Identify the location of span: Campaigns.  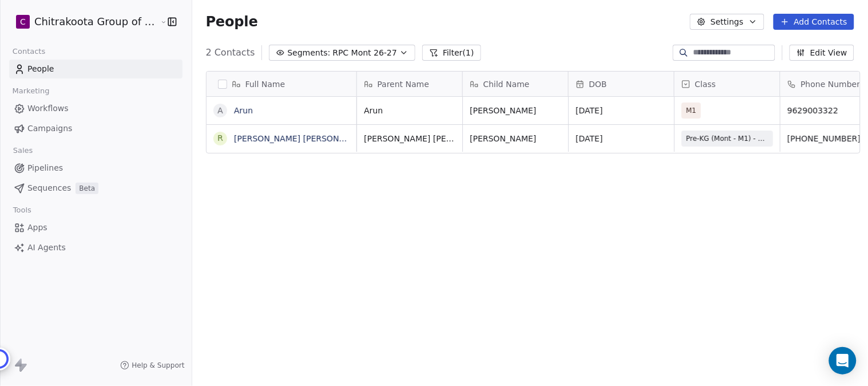
(50, 128).